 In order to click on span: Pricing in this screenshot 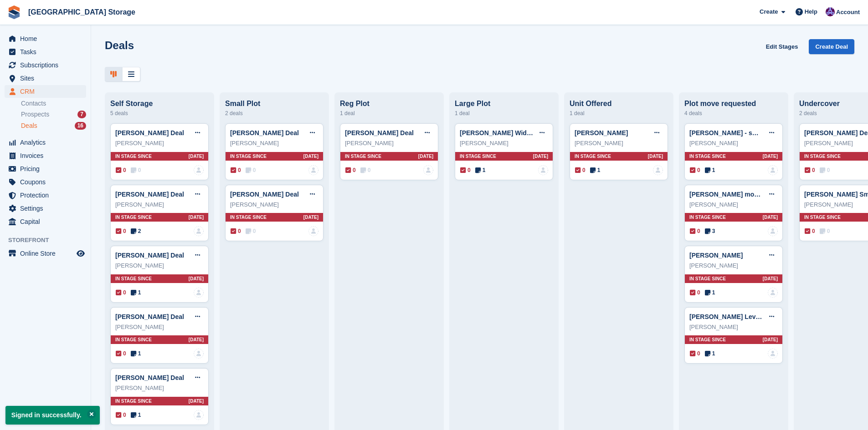, I will do `click(48, 169)`.